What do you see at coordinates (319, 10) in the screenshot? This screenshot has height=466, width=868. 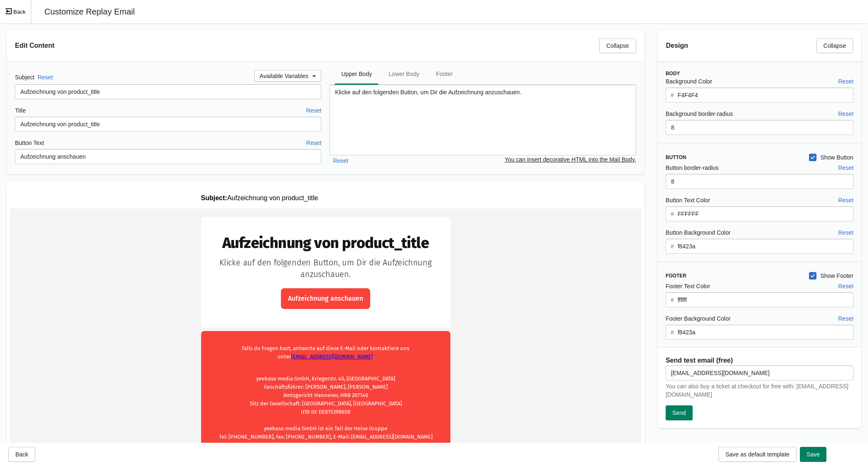 I see `p: Aufzeichnung von product_title` at bounding box center [319, 10].